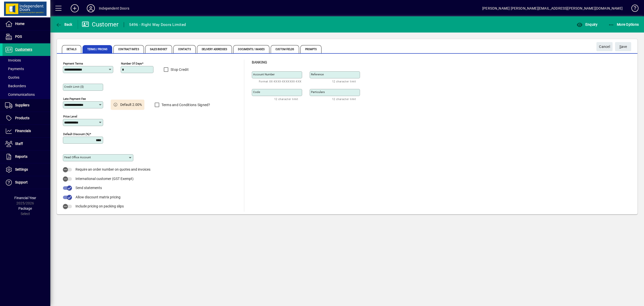 The height and width of the screenshot is (306, 644). I want to click on span: Invoices, so click(13, 60).